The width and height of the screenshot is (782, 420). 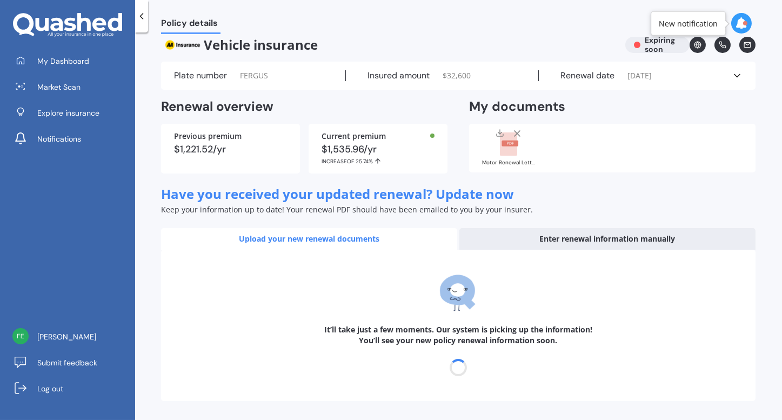 What do you see at coordinates (378, 136) in the screenshot?
I see `div: Current premium` at bounding box center [378, 136].